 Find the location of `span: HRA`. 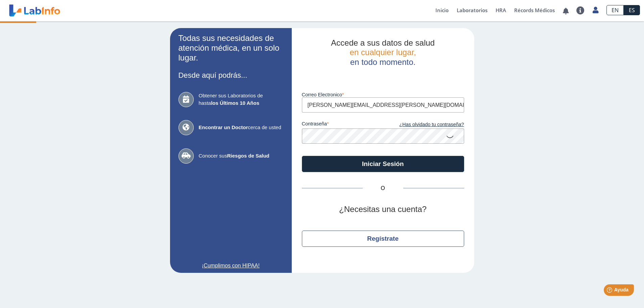

span: HRA is located at coordinates (500, 10).